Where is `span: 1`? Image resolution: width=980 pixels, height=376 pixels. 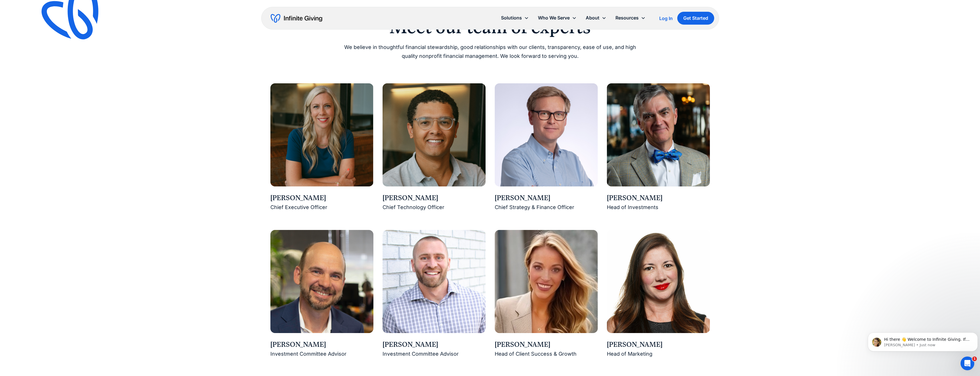 span: 1 is located at coordinates (975, 359).